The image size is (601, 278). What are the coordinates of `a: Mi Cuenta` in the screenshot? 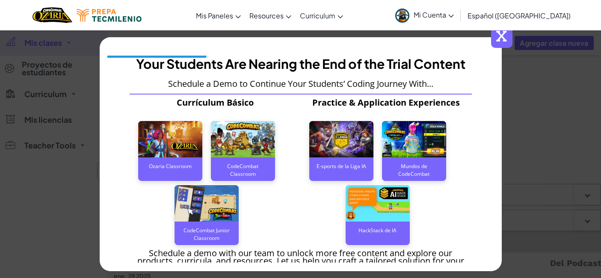 It's located at (424, 15).